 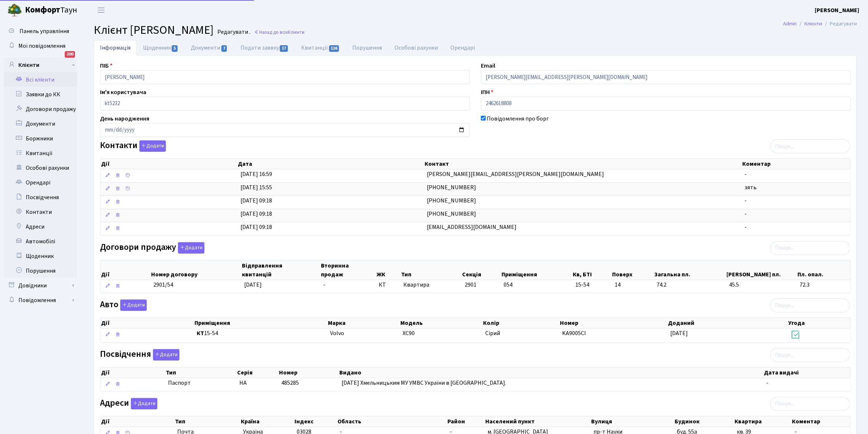 What do you see at coordinates (416, 48) in the screenshot?
I see `a: Особові рахунки` at bounding box center [416, 48].